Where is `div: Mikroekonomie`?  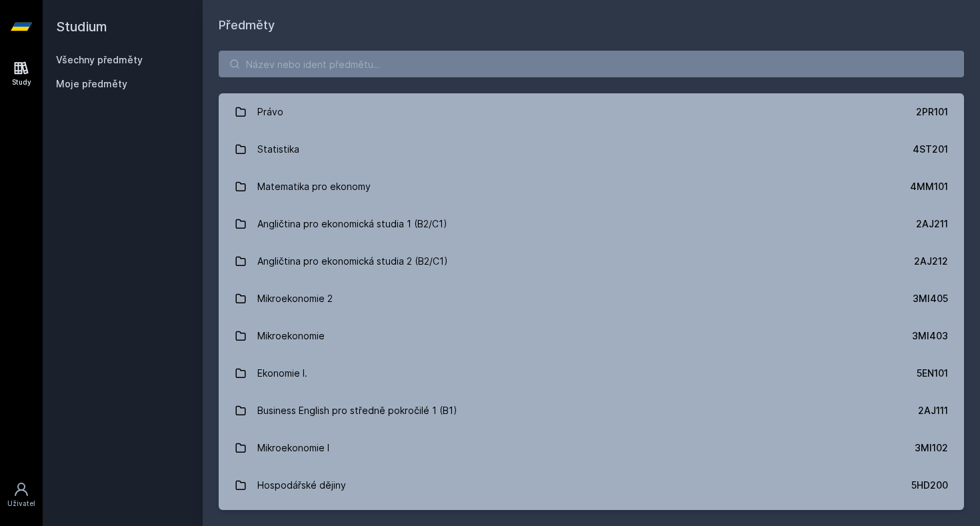
div: Mikroekonomie is located at coordinates (291, 336).